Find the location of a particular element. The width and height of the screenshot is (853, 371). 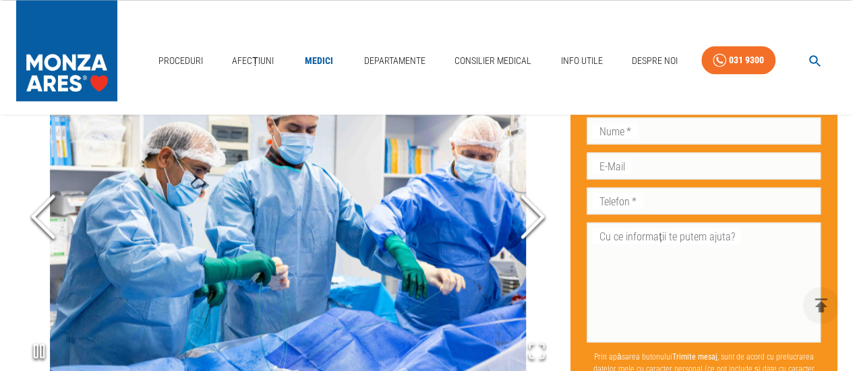

a: Consilier Medical is located at coordinates (493, 61).